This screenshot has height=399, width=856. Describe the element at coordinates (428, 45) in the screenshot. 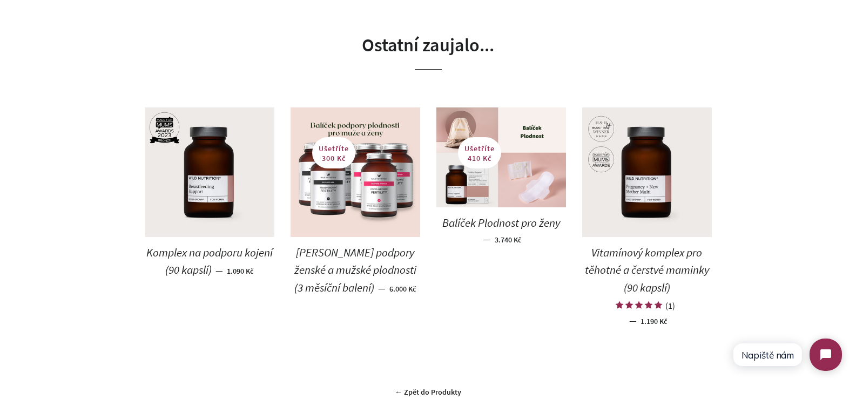

I see `h2: Ostatní zaujalo...` at that location.